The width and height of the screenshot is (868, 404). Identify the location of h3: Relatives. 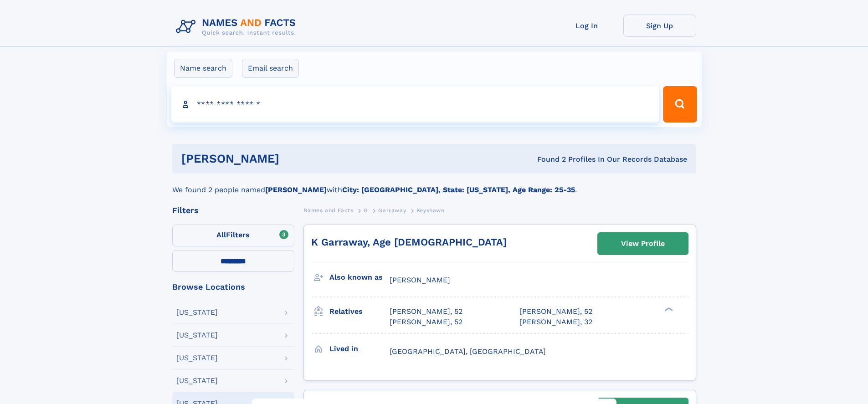
(360, 311).